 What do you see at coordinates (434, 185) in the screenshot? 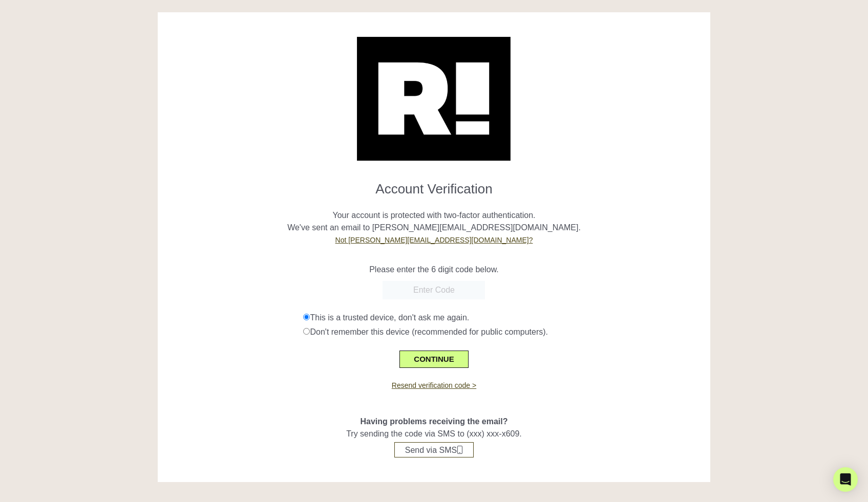
I see `h1: Account Verification` at bounding box center [434, 185].